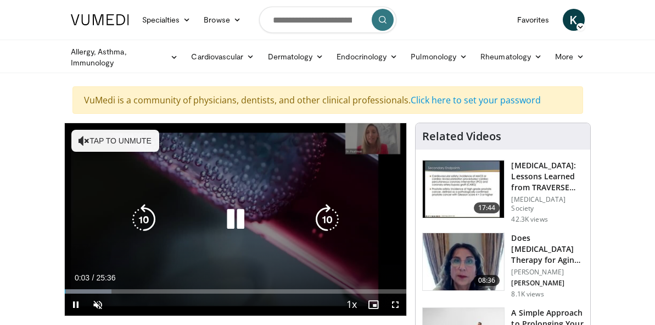 Image resolution: width=655 pixels, height=325 pixels. I want to click on button: Pause, so click(76, 304).